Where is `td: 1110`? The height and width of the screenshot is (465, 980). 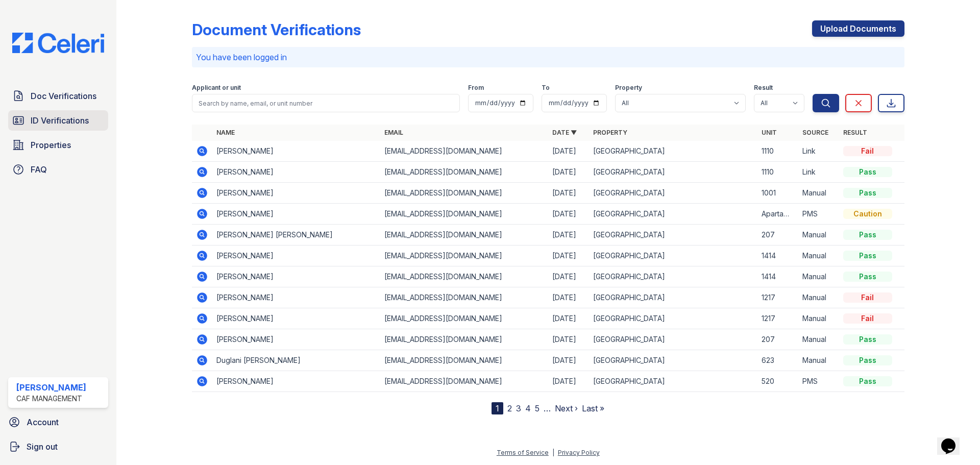
td: 1110 is located at coordinates (778, 172).